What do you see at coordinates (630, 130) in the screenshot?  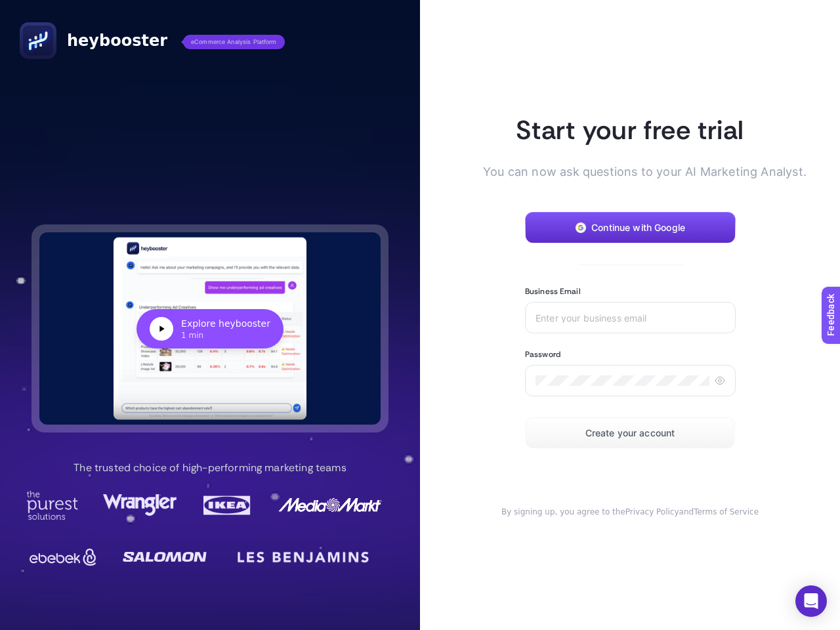 I see `h1: Start your free trial` at bounding box center [630, 130].